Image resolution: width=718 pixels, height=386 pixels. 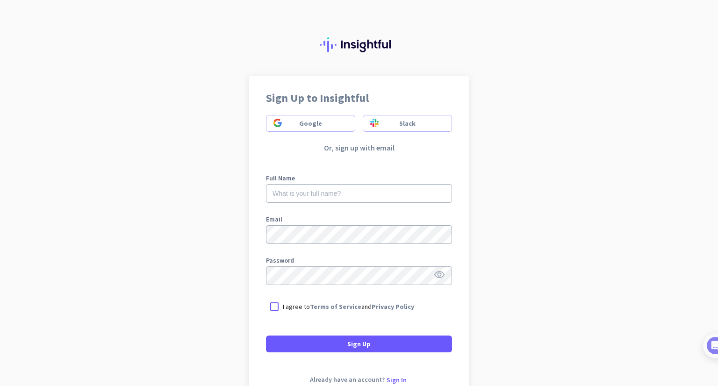 What do you see at coordinates (359, 98) in the screenshot?
I see `h2: Sign Up to Insightful` at bounding box center [359, 98].